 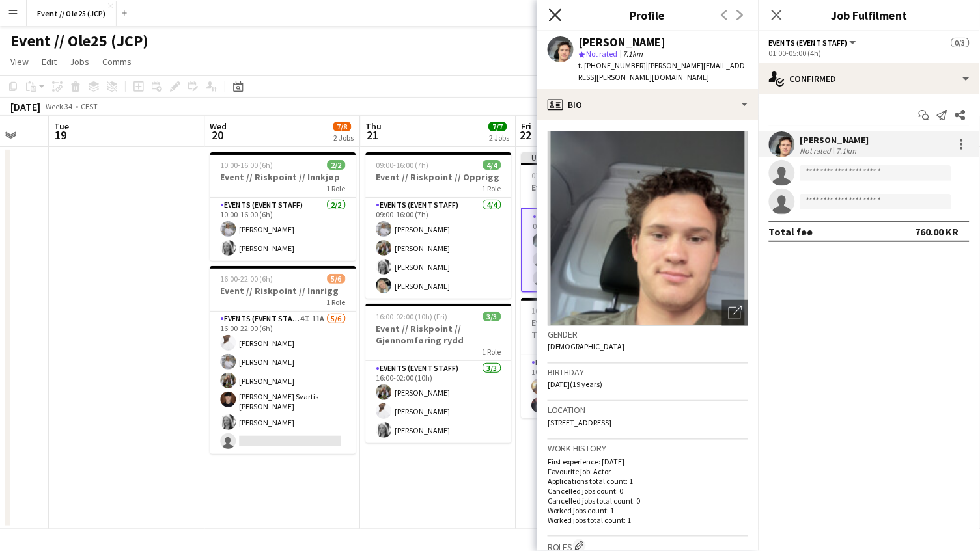 I want to click on span: 09:00-16:00 (7h), so click(x=402, y=164).